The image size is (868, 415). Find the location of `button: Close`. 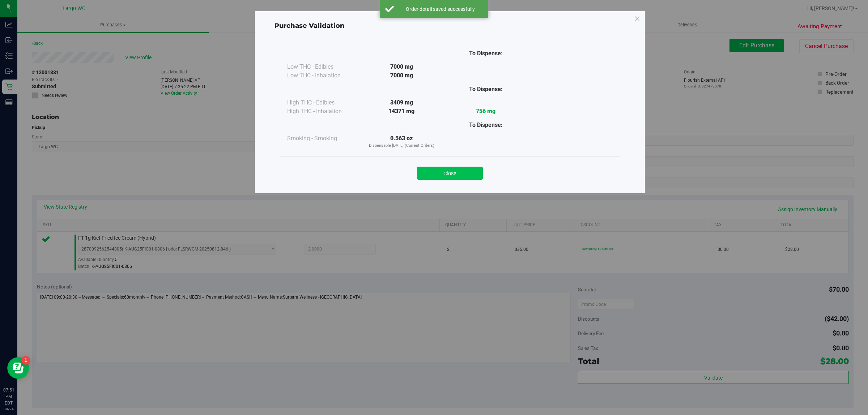

button: Close is located at coordinates (450, 173).